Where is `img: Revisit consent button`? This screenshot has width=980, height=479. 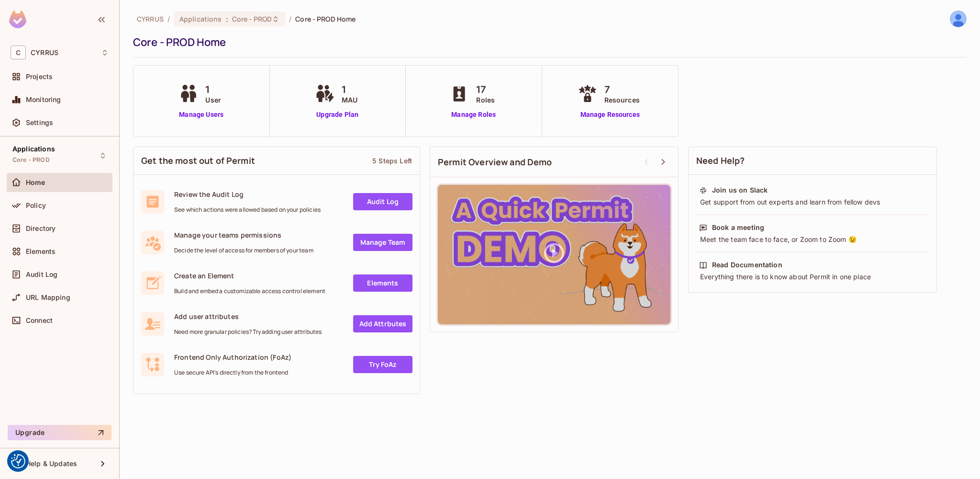
img: Revisit consent button is located at coordinates (18, 461).